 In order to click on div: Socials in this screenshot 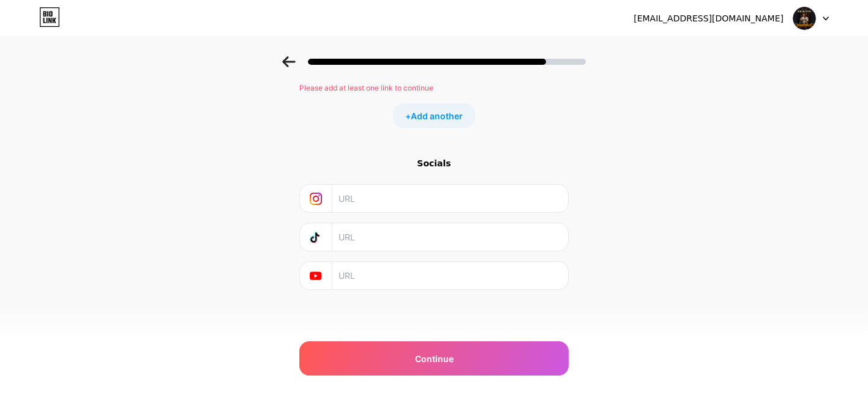, I will do `click(434, 163)`.